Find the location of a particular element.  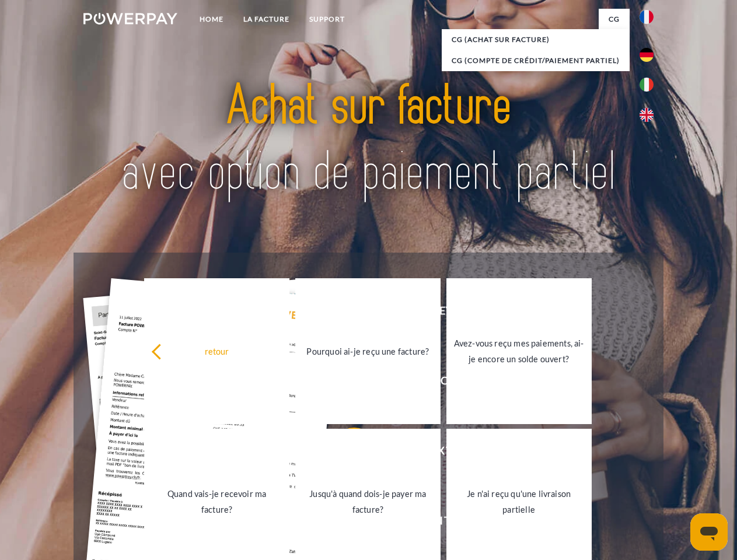

a: CG (Compte de crédit/paiement partiel) is located at coordinates (536, 60).